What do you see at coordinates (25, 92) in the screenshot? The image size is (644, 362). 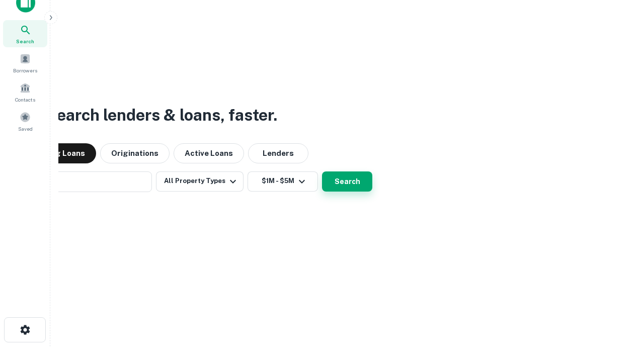 I see `div: Contacts` at bounding box center [25, 92].